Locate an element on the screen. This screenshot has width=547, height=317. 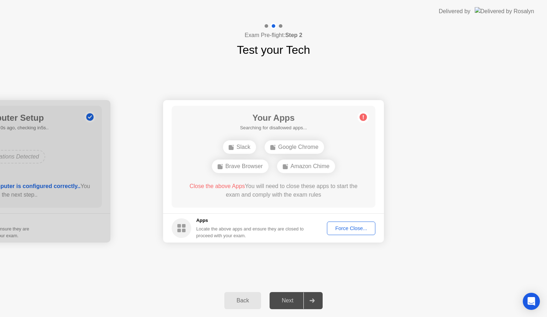
button: Next is located at coordinates (296, 301).